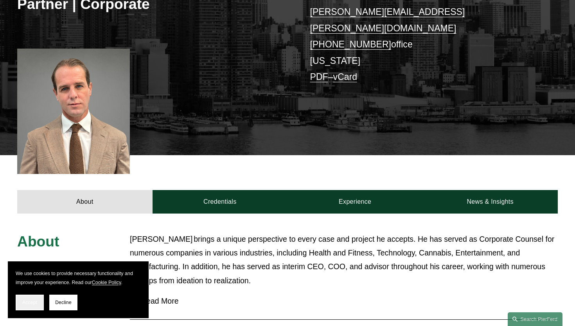 Image resolution: width=575 pixels, height=326 pixels. What do you see at coordinates (78, 289) in the screenshot?
I see `section: Cookie banner` at bounding box center [78, 289].